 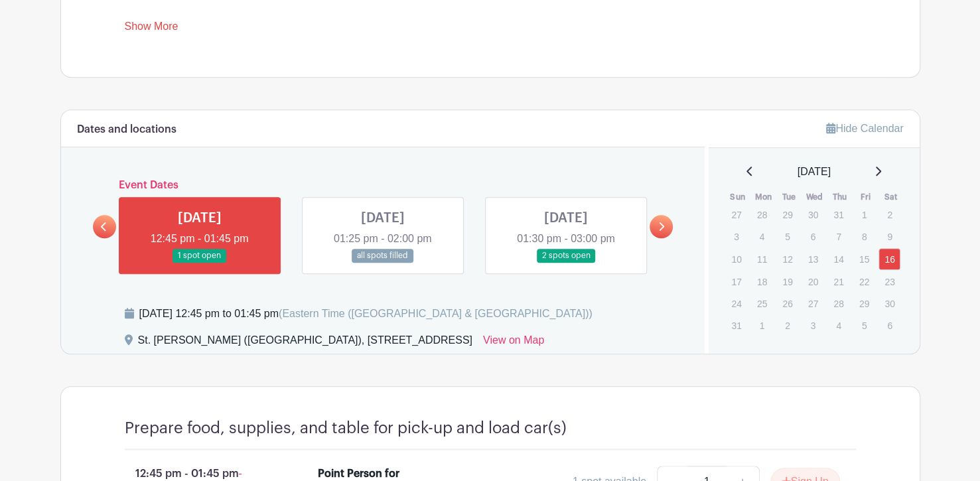 I want to click on p: 19, so click(x=787, y=281).